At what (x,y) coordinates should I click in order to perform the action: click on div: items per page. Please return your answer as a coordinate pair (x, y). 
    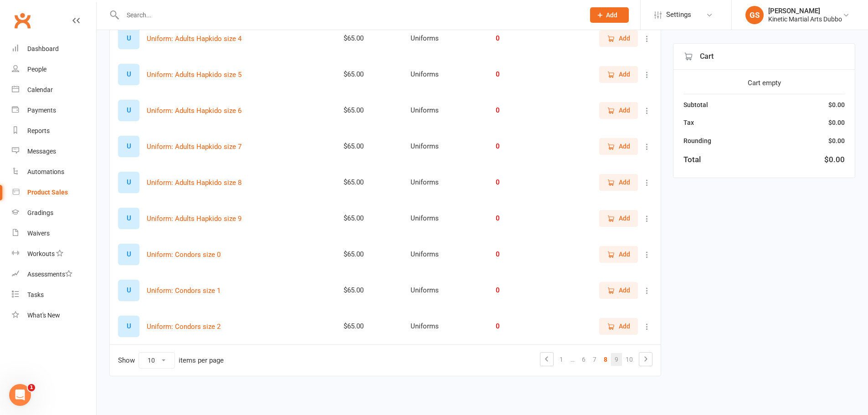
    Looking at the image, I should click on (201, 360).